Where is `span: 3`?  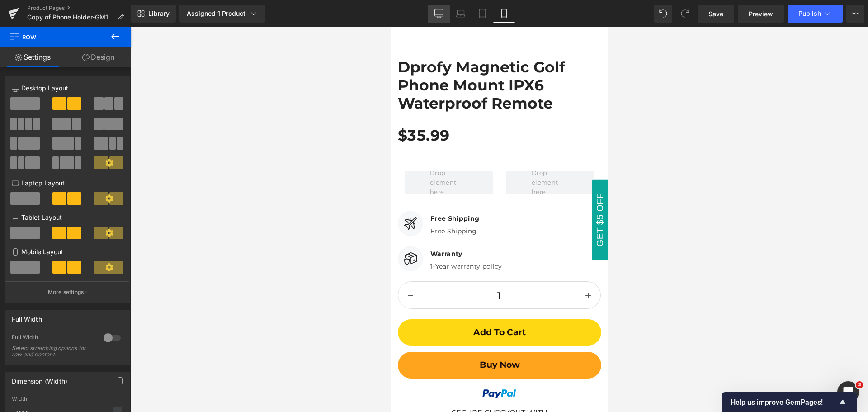 span: 3 is located at coordinates (859, 385).